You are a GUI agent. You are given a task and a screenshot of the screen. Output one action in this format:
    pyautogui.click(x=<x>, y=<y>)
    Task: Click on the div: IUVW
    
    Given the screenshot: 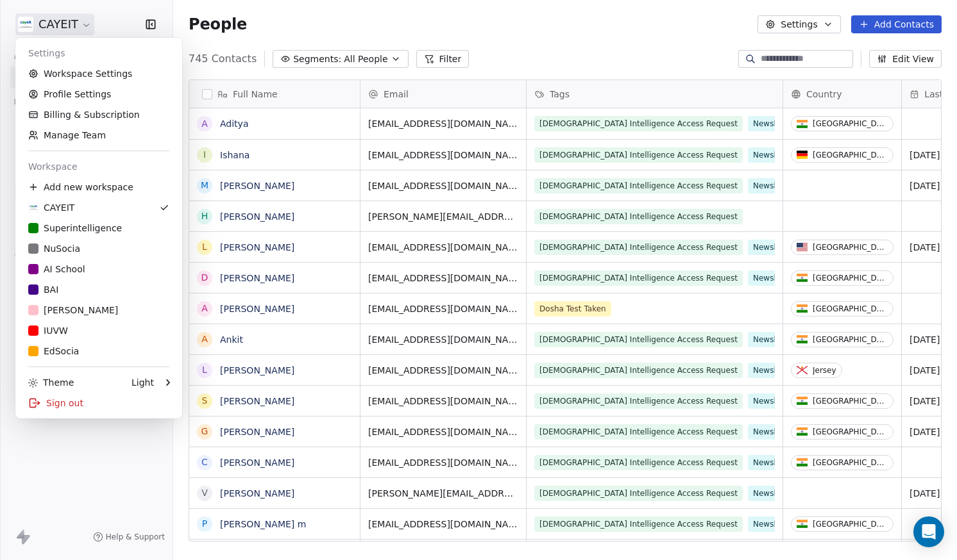 What is the action you would take?
    pyautogui.click(x=48, y=331)
    